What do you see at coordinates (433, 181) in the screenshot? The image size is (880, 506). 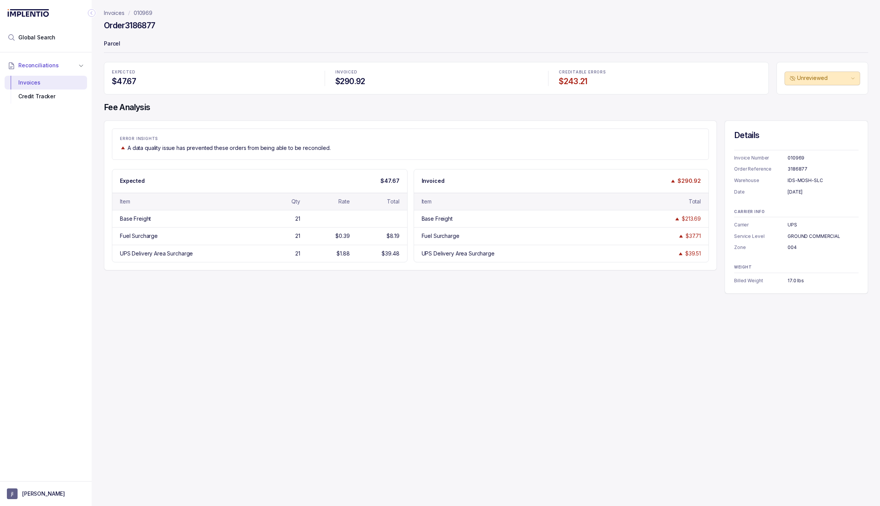 I see `p: Invoiced` at bounding box center [433, 181].